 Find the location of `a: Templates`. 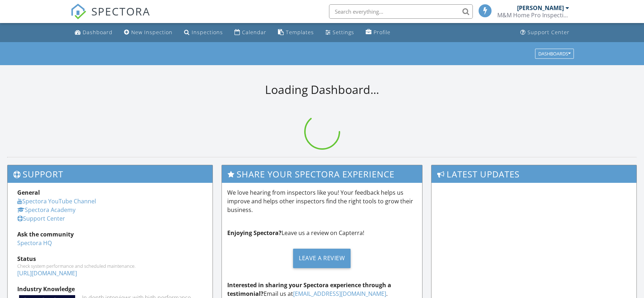

a: Templates is located at coordinates (296, 32).